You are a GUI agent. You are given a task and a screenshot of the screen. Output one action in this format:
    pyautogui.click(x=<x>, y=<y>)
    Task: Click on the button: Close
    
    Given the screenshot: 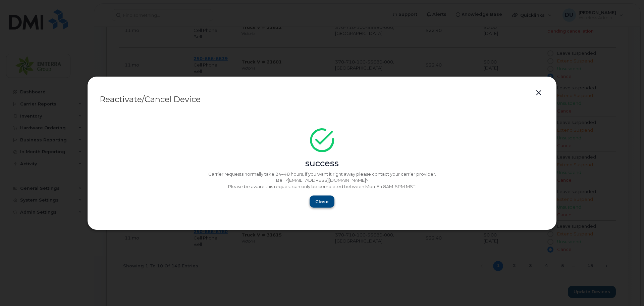 What is the action you would take?
    pyautogui.click(x=322, y=201)
    